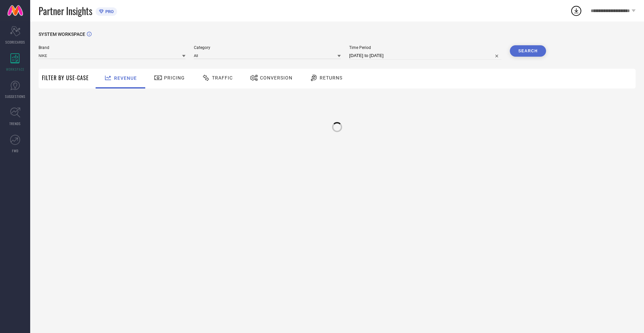  I want to click on span: Returns, so click(331, 78).